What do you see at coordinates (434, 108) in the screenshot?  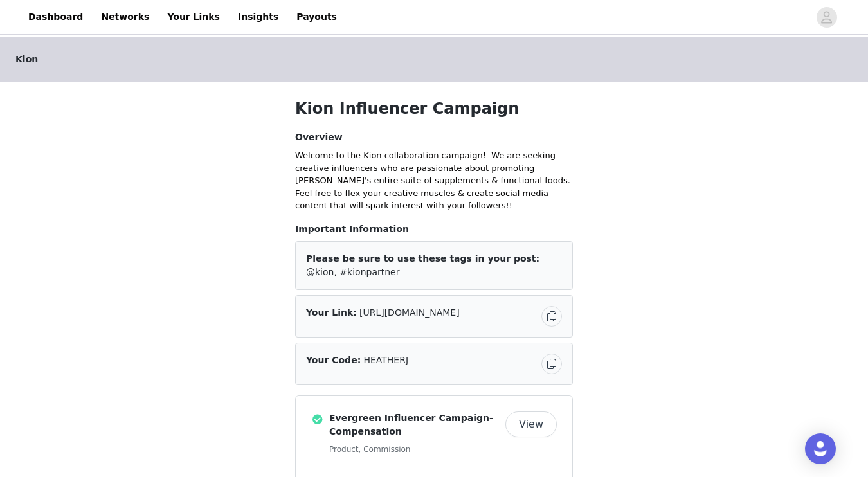 I see `h1: Kion Influencer Campaign` at bounding box center [434, 108].